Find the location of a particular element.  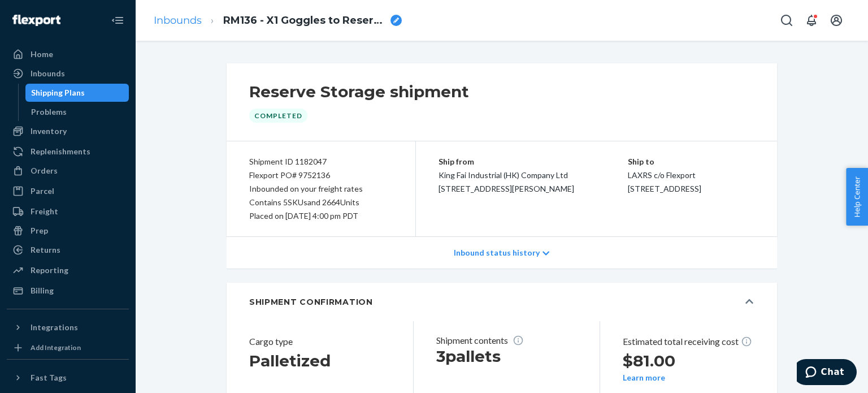

button: Help Center is located at coordinates (856, 196).